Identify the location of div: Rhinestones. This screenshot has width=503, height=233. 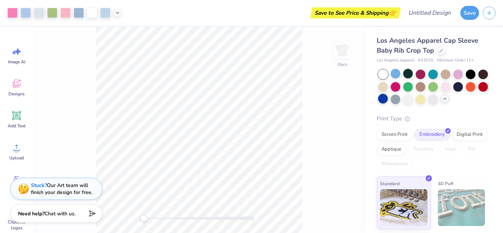
(394, 164).